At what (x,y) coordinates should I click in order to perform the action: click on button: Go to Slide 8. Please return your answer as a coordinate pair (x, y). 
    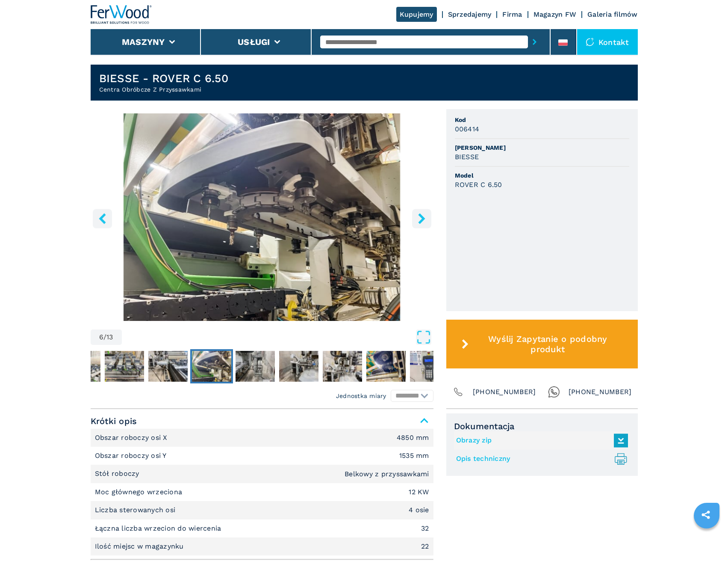
    Looking at the image, I should click on (299, 367).